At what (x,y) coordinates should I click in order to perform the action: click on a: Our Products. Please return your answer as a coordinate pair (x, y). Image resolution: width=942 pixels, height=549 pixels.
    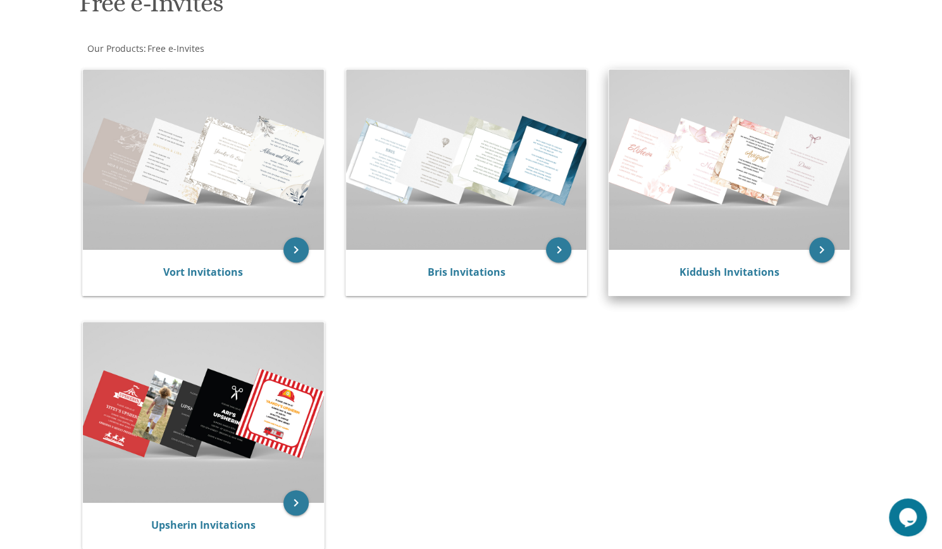
    Looking at the image, I should click on (114, 48).